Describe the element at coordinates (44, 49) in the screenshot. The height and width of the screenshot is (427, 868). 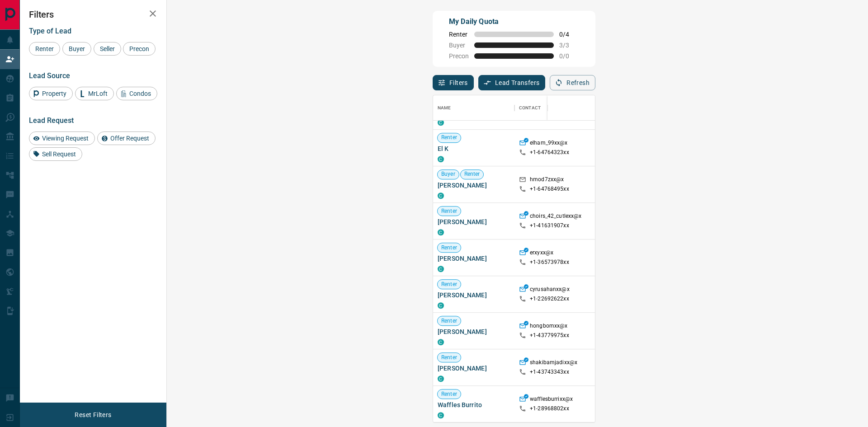
I see `div: Renter` at that location.